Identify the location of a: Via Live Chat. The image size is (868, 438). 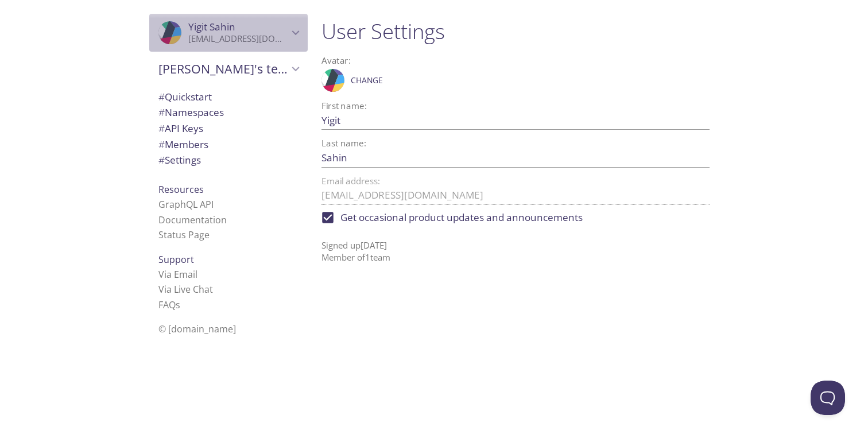
(185, 289).